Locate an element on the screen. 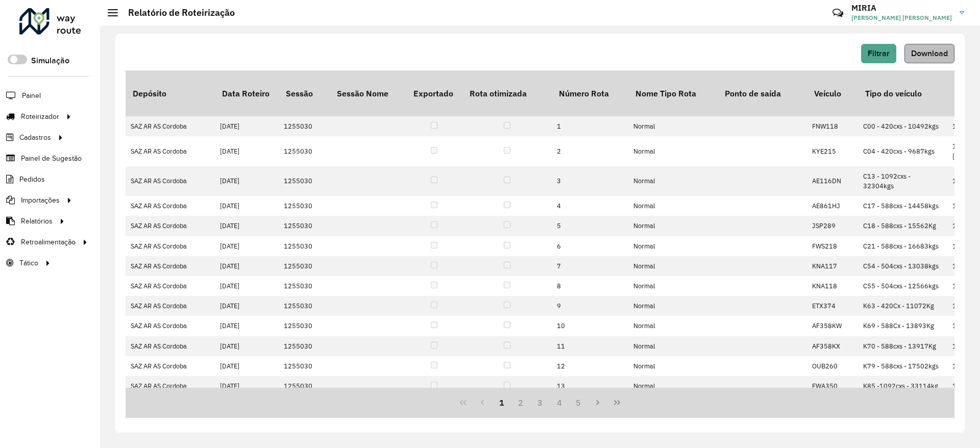 The width and height of the screenshot is (980, 448). button: 2 is located at coordinates (521, 403).